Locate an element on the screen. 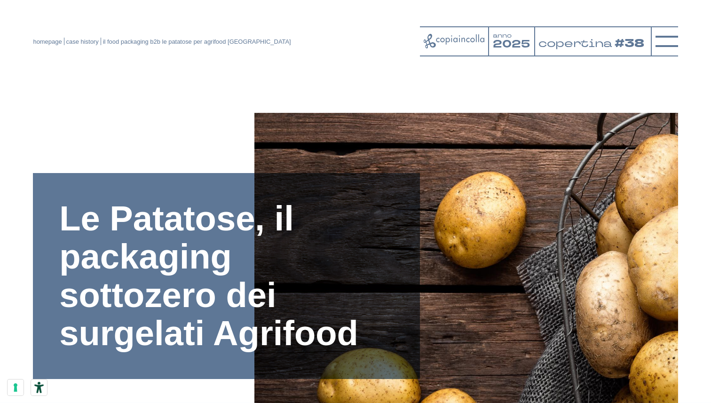  a: case history is located at coordinates (82, 41).